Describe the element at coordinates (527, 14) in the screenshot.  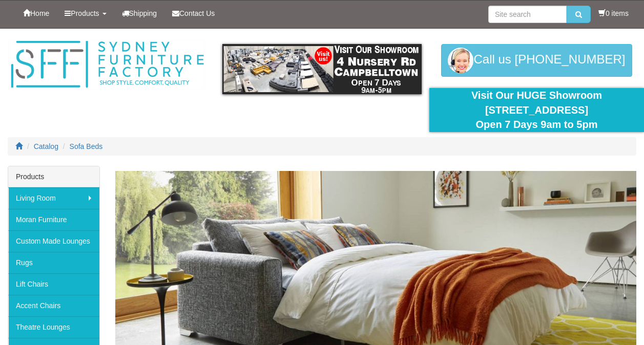
I see `input: Site search` at that location.